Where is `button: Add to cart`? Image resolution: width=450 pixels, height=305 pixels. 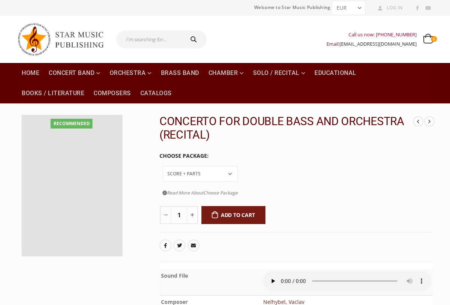 button: Add to cart is located at coordinates (233, 215).